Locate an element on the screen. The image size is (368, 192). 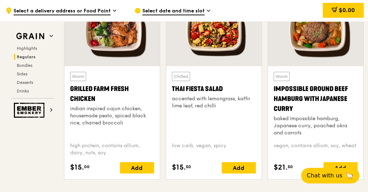
span: Drinks is located at coordinates (23, 91).